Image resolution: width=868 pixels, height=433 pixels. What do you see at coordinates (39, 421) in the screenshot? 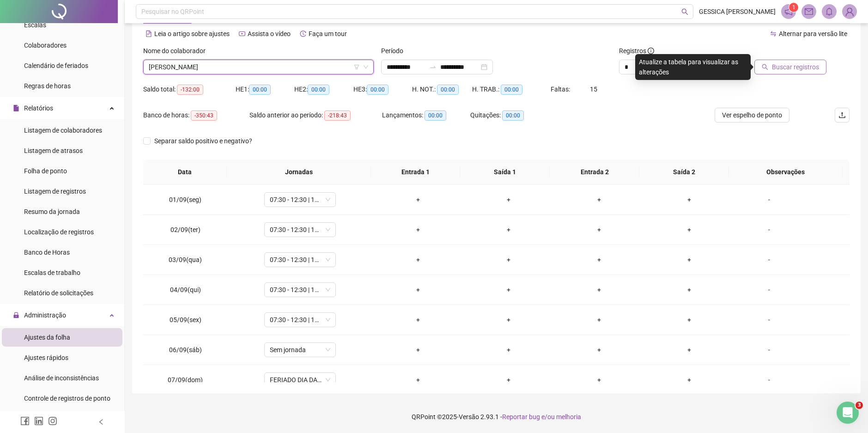
I see `span: linkedin` at bounding box center [39, 421].